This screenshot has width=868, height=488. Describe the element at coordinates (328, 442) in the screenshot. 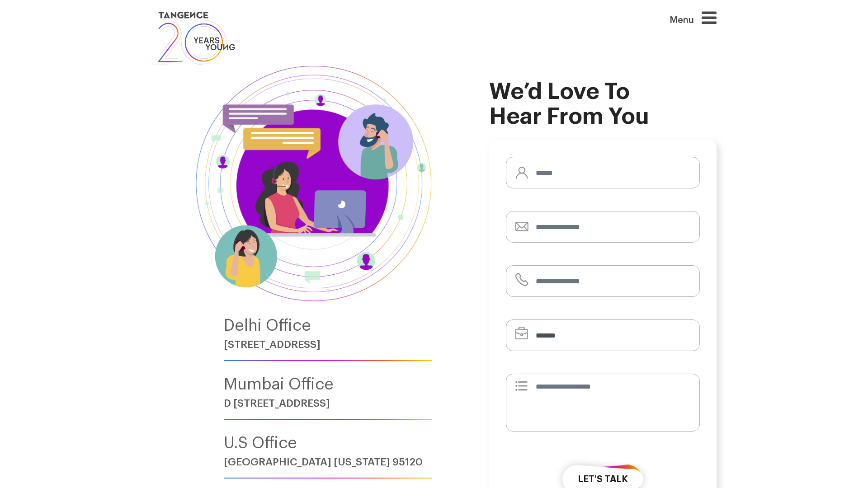

I see `h4: U.S Office` at that location.